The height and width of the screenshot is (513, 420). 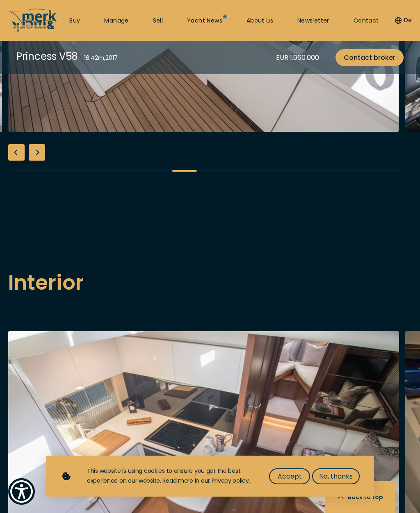 I want to click on div: Previous slide, so click(x=17, y=153).